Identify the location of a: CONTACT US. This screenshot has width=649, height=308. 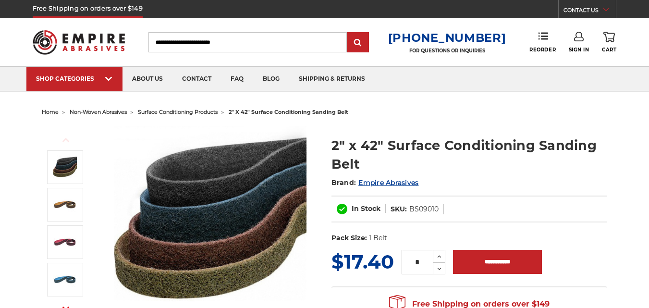
(589, 12).